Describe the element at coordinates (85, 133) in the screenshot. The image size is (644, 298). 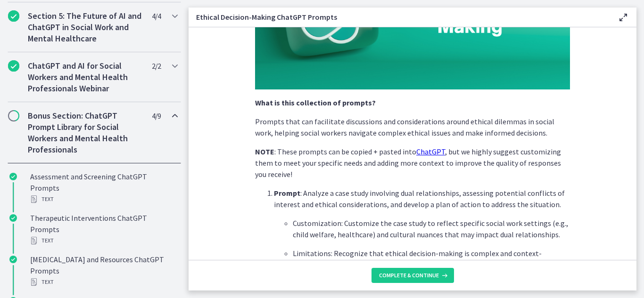
I see `h2: Bonus Section: ChatGPT Prompt Library for Social Workers and Mental Health Professionals` at that location.